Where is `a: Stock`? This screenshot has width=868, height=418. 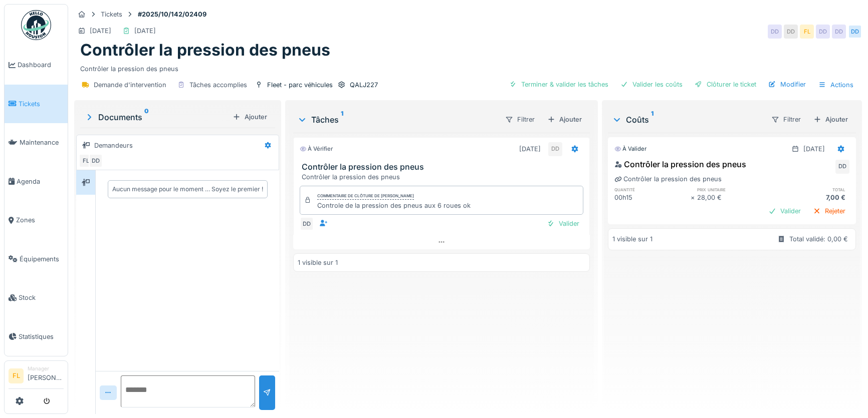
a: Stock is located at coordinates (36, 298).